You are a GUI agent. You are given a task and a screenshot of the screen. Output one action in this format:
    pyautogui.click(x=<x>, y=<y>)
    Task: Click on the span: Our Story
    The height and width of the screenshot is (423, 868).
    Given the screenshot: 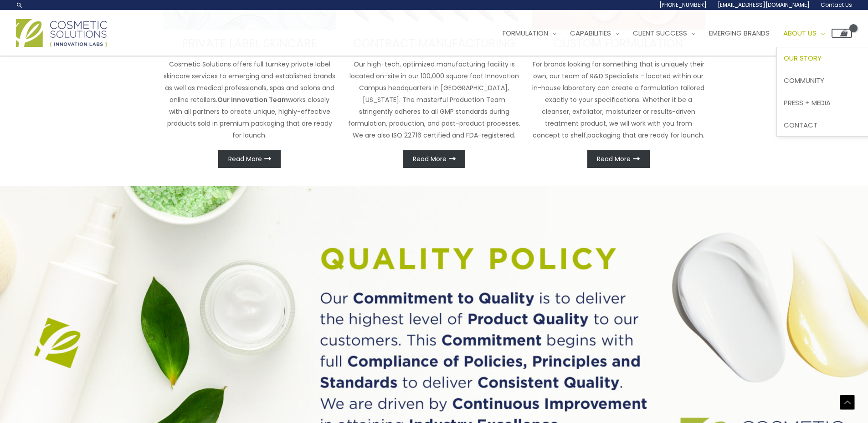 What is the action you would take?
    pyautogui.click(x=802, y=58)
    